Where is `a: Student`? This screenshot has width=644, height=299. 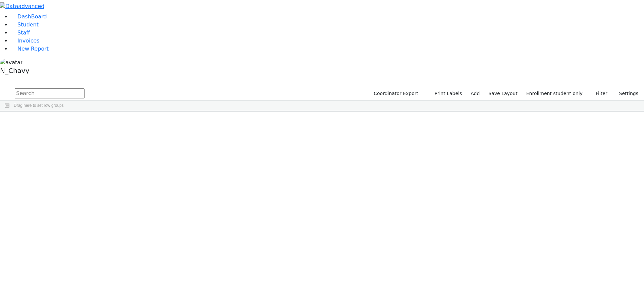 a: Student is located at coordinates (25, 25).